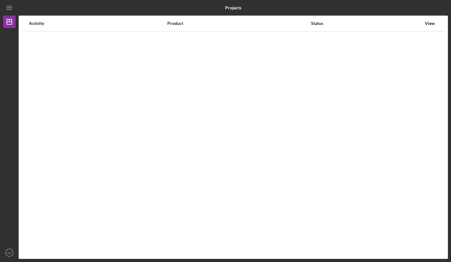 Image resolution: width=451 pixels, height=262 pixels. Describe the element at coordinates (239, 23) in the screenshot. I see `div: Product` at that location.